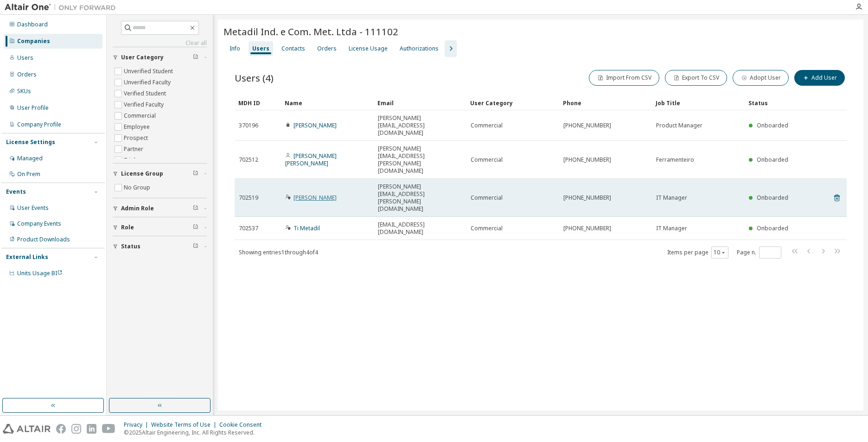 The width and height of the screenshot is (868, 442). Describe the element at coordinates (368, 48) in the screenshot. I see `div: License Usage` at that location.